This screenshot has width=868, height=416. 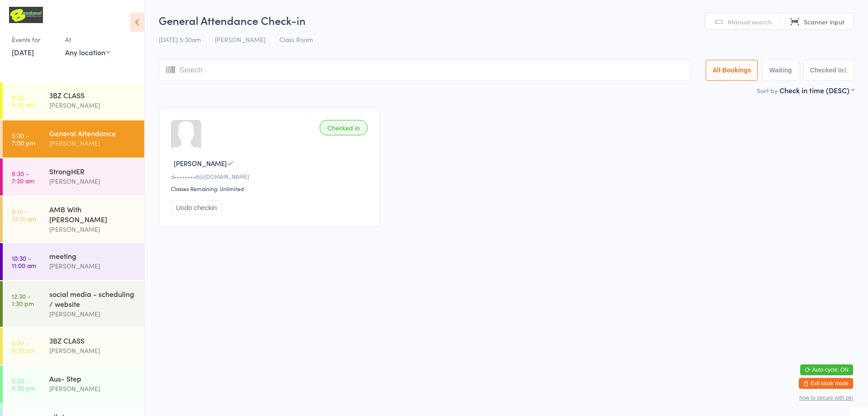 What do you see at coordinates (93, 378) in the screenshot?
I see `div: Aus- Step` at bounding box center [93, 378].